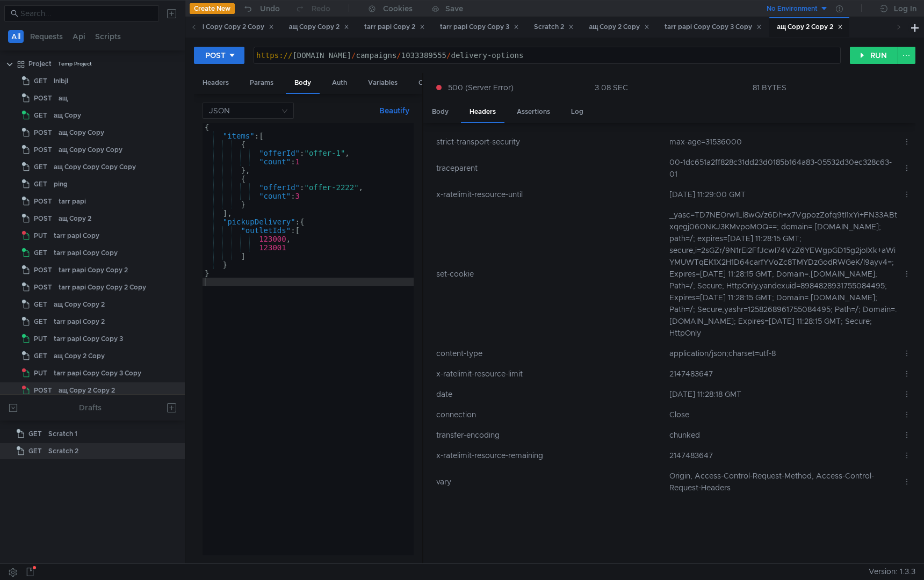 The image size is (924, 580). What do you see at coordinates (77, 236) in the screenshot?
I see `div: tarr papi Copy` at bounding box center [77, 236].